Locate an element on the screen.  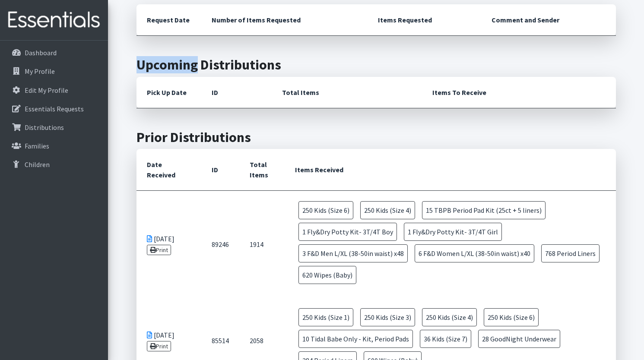
p: My Profile is located at coordinates (40, 71).